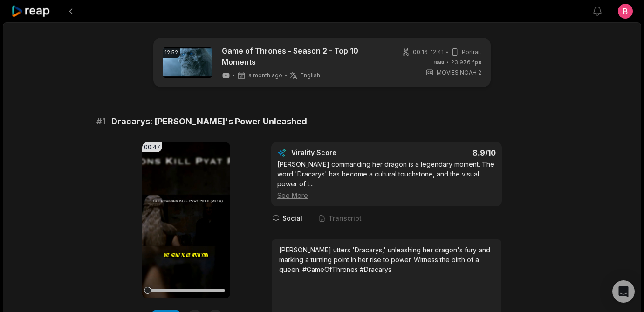 The image size is (644, 312). Describe the element at coordinates (446, 153) in the screenshot. I see `div: 8.9 /10` at that location.